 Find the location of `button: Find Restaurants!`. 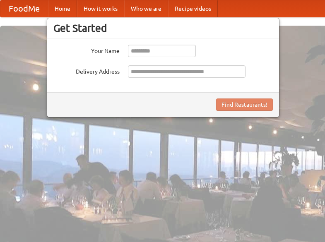

button: Find Restaurants! is located at coordinates (244, 105).